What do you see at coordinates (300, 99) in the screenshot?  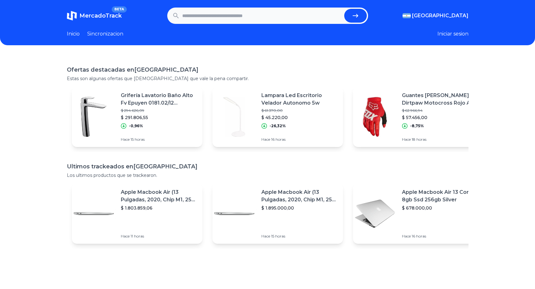 I see `p: Lampara Led Escritorio Velador Autonomo 5w` at bounding box center [300, 99].